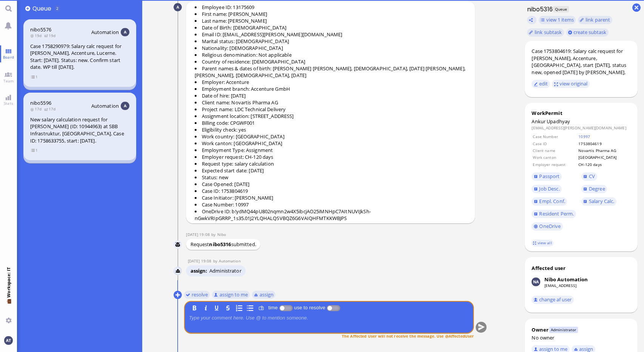 The width and height of the screenshot is (644, 352). What do you see at coordinates (547, 176) in the screenshot?
I see `a: Passport` at bounding box center [547, 176].